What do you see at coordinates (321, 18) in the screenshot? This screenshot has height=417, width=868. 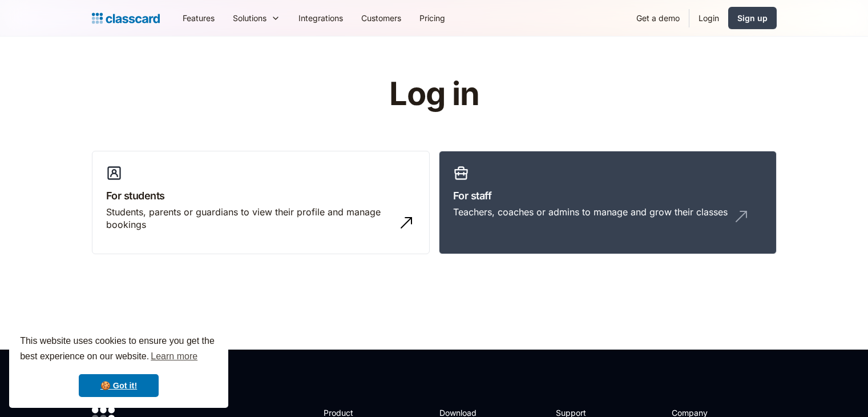 I see `a: Integrations` at bounding box center [321, 18].